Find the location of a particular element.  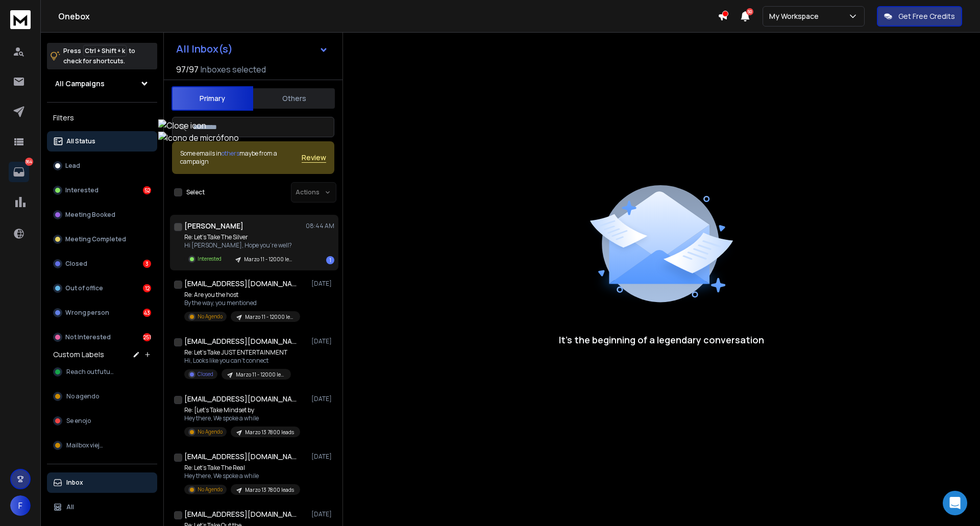

button: Primary is located at coordinates (212, 98).